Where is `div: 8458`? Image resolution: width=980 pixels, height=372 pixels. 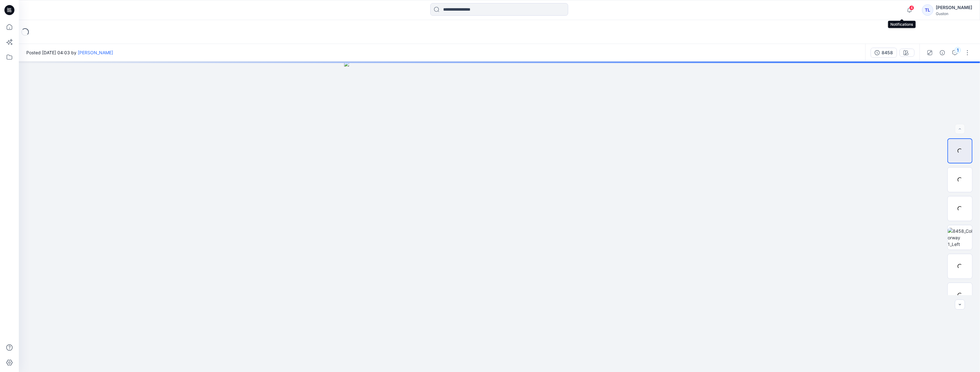
div: 8458 is located at coordinates (887, 53).